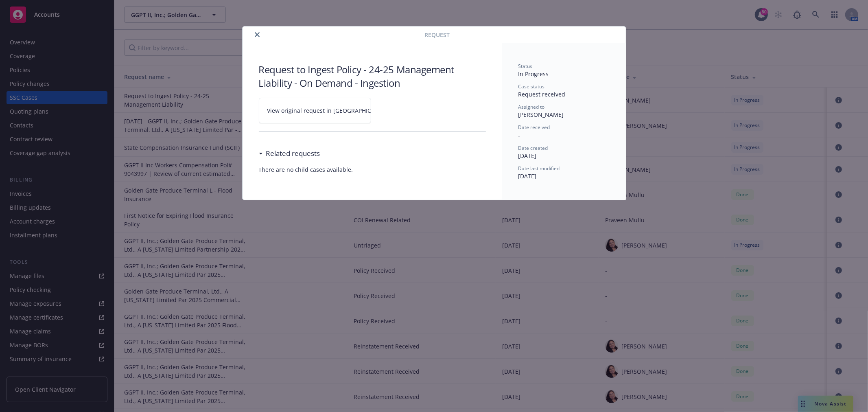  What do you see at coordinates (372, 76) in the screenshot?
I see `h3: Request to Ingest Policy - 24-25 Management Liability - On Demand - Ingestion` at bounding box center [372, 76].